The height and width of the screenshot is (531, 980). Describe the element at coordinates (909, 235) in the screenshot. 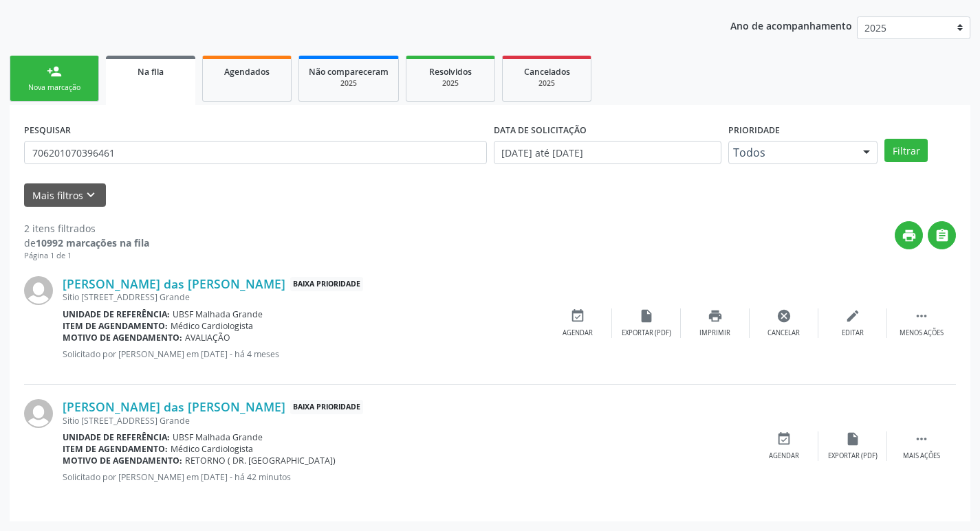

I see `button: print` at that location.